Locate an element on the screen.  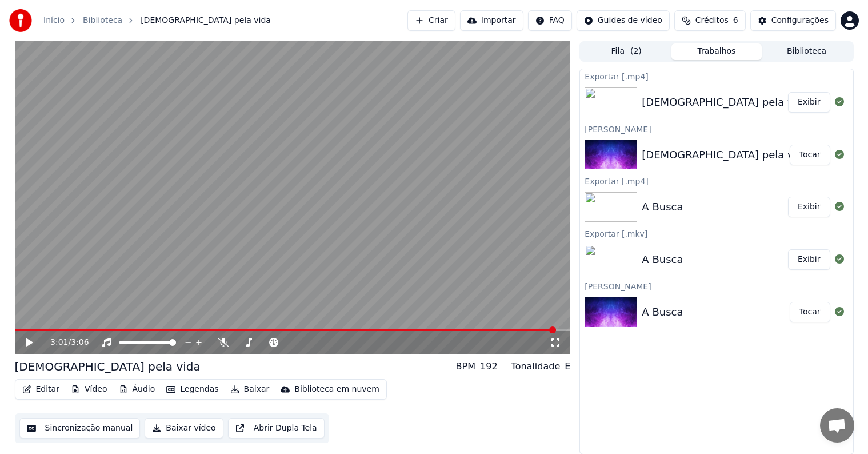
button: Editar is located at coordinates (40, 389).